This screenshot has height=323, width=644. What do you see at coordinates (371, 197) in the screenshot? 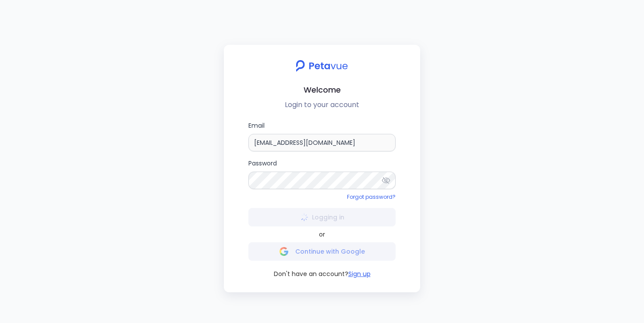
I see `a: Forgot password?` at bounding box center [371, 197].